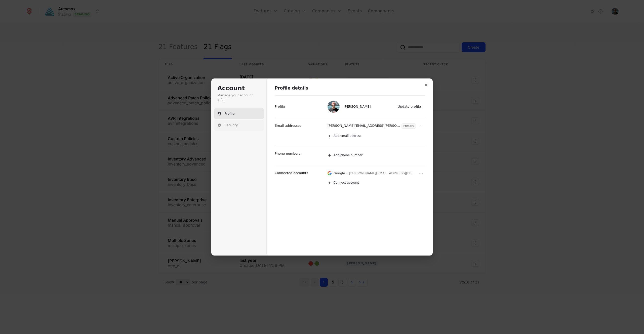 Image resolution: width=644 pixels, height=334 pixels. What do you see at coordinates (350, 88) in the screenshot?
I see `h1: Profile details` at bounding box center [350, 88].